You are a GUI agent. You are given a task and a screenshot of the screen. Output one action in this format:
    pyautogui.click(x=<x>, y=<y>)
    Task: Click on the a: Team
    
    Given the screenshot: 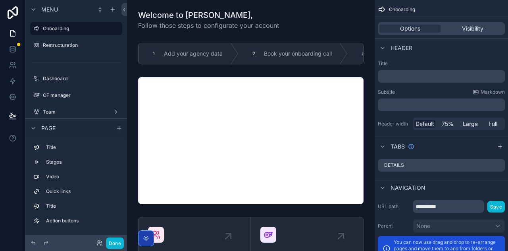 What is the action you would take?
    pyautogui.click(x=76, y=112)
    